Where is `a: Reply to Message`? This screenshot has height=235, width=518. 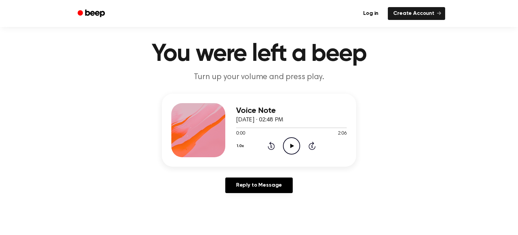 a: Reply to Message is located at coordinates (259, 185).